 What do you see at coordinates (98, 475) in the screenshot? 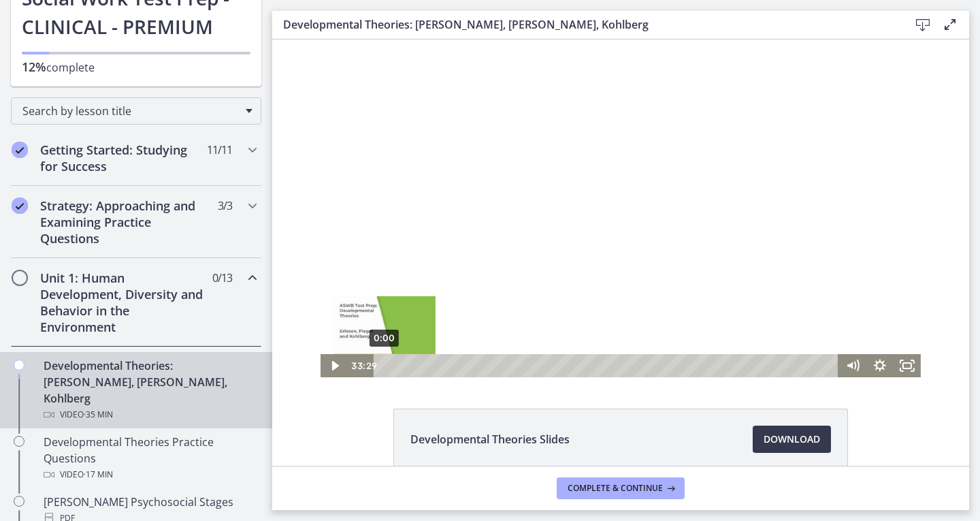
I see `span: · 17 min` at bounding box center [98, 475].